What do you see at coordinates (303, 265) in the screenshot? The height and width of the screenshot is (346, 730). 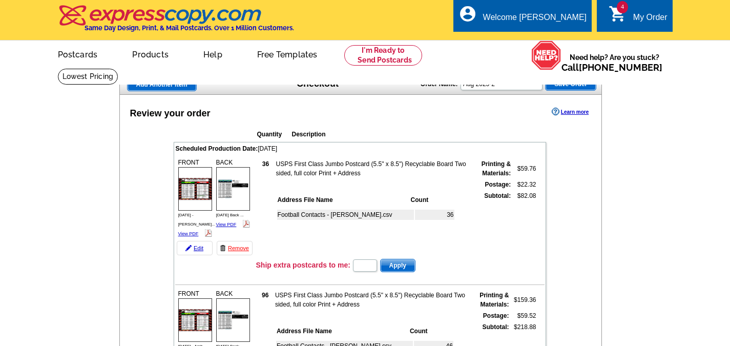 I see `h3: Ship extra postcards to me:` at bounding box center [303, 265].